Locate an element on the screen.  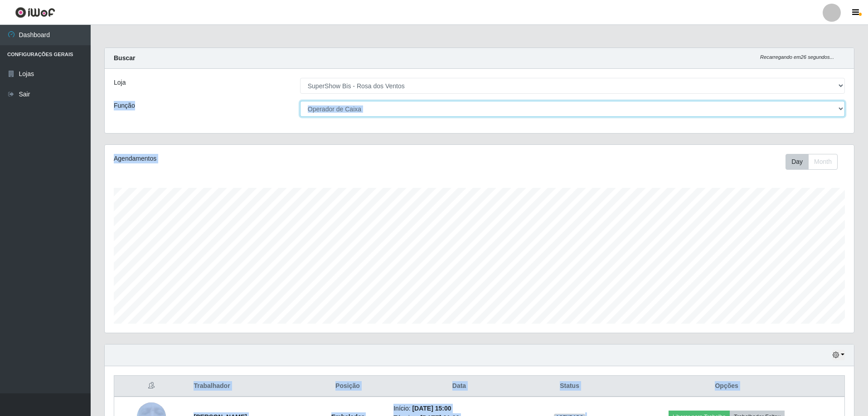
th: Trabalhador is located at coordinates (247, 386).